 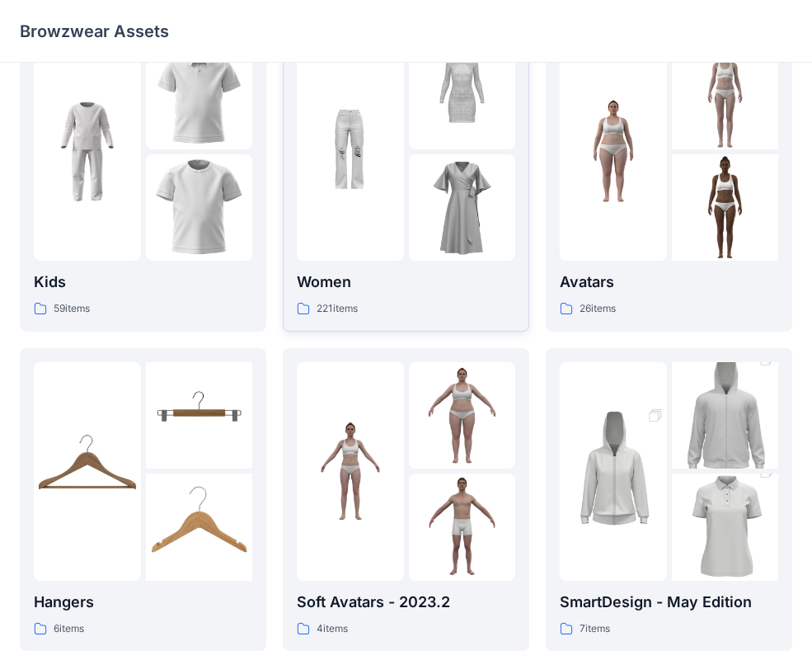 What do you see at coordinates (68, 628) in the screenshot?
I see `p: 6 items` at bounding box center [68, 628].